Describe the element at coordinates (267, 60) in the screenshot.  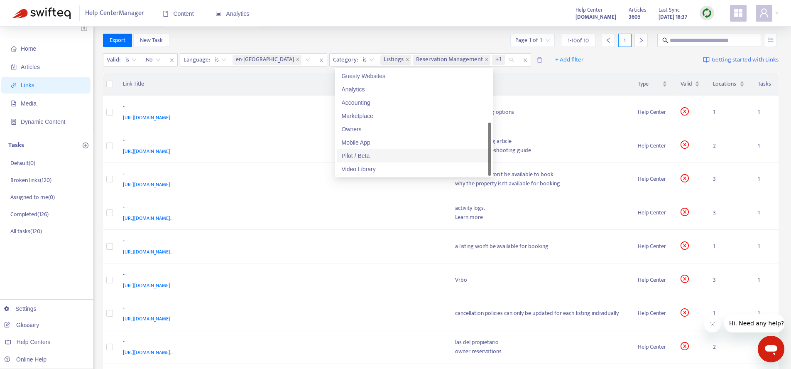
I see `span: en-gb` at that location.